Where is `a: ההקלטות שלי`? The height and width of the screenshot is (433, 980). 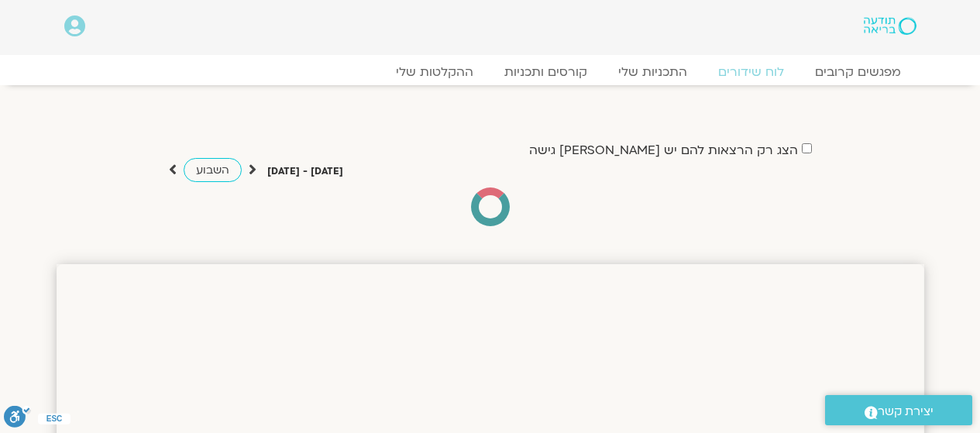 a: ההקלטות שלי is located at coordinates (434, 72).